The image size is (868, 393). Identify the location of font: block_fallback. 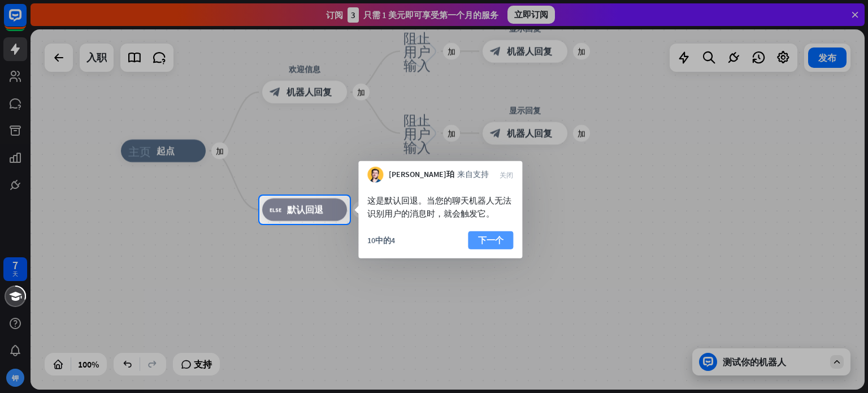
(275, 210).